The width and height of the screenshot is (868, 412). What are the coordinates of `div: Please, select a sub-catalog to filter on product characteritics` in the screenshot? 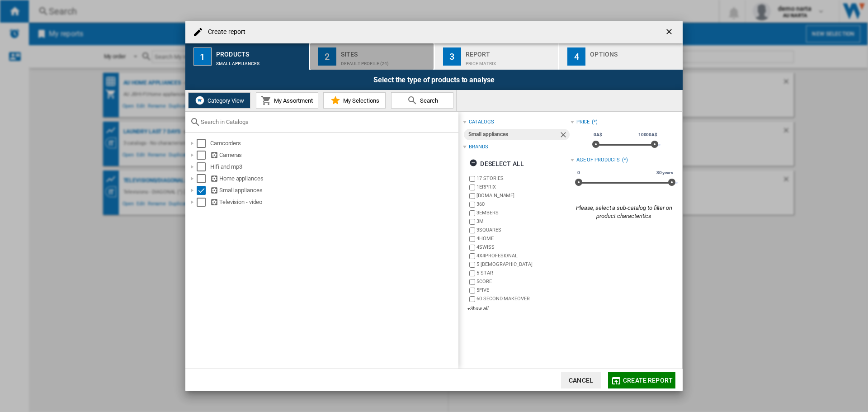 It's located at (624, 212).